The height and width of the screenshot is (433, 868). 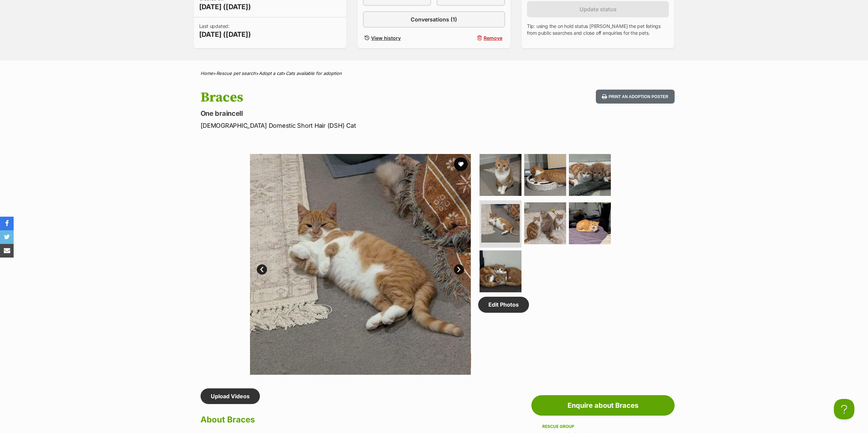 What do you see at coordinates (598, 9) in the screenshot?
I see `span: Update status` at bounding box center [598, 9].